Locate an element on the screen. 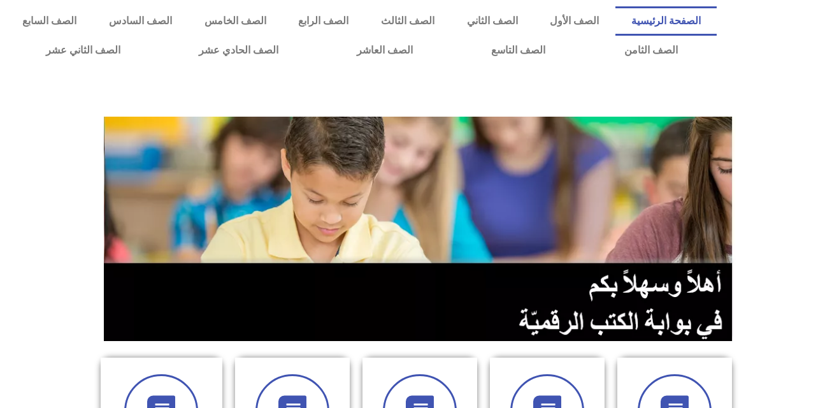 Image resolution: width=839 pixels, height=408 pixels. a: الصف السادس is located at coordinates (141, 21).